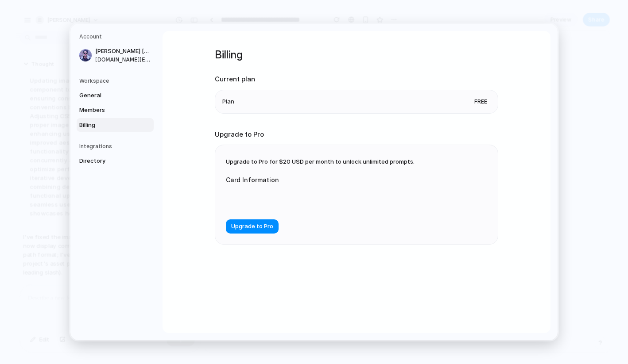 This screenshot has width=628, height=364. What do you see at coordinates (252, 227) in the screenshot?
I see `button: Upgrade to Pro` at bounding box center [252, 227].